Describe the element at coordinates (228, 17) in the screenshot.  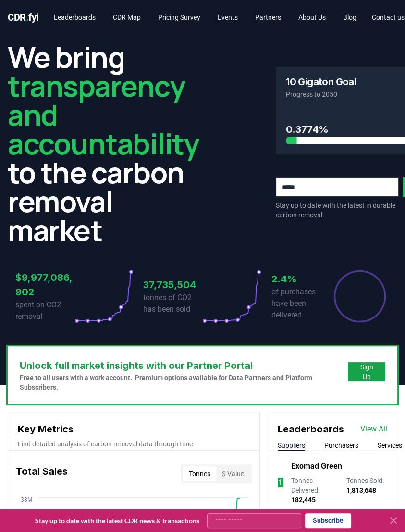
I see `a: Events` at that location.